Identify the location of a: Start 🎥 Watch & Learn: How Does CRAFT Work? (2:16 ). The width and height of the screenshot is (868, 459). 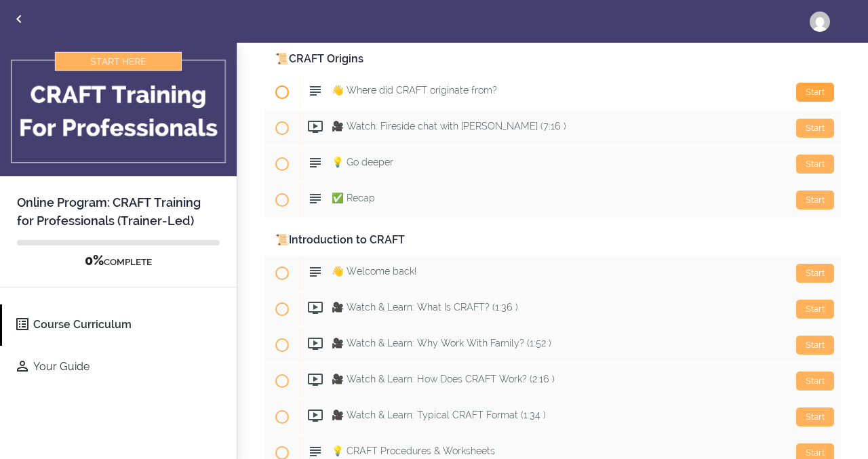
(552, 381).